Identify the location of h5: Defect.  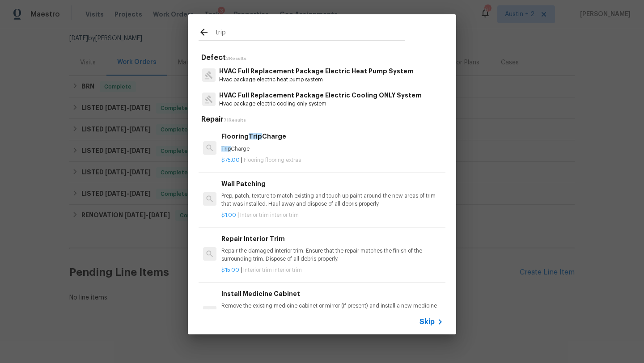
(324, 57).